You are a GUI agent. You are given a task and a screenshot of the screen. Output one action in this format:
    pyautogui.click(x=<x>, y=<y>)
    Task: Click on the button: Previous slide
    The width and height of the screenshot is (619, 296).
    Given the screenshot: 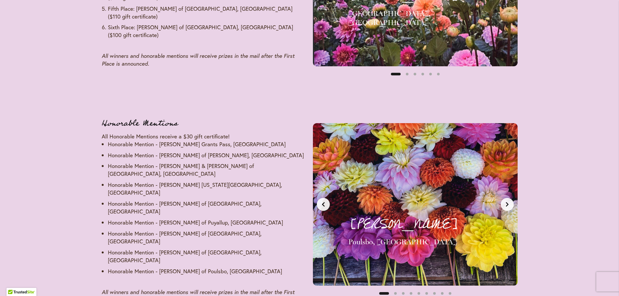 What is the action you would take?
    pyautogui.click(x=323, y=204)
    